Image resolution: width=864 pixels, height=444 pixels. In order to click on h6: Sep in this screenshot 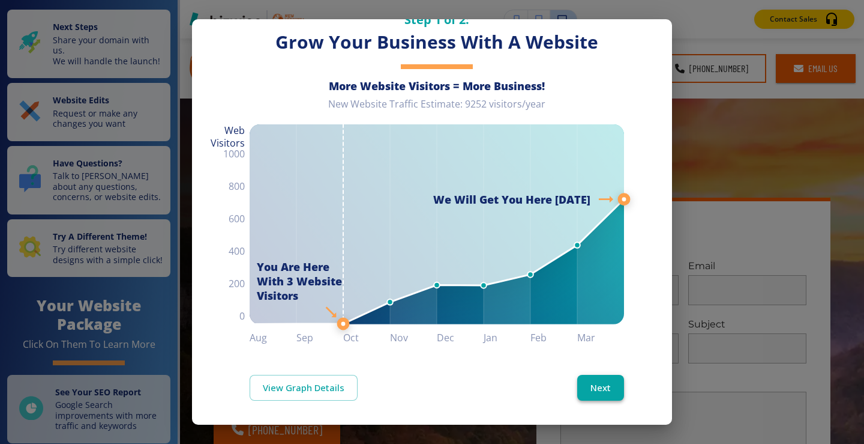, I will do `click(320, 337)`.